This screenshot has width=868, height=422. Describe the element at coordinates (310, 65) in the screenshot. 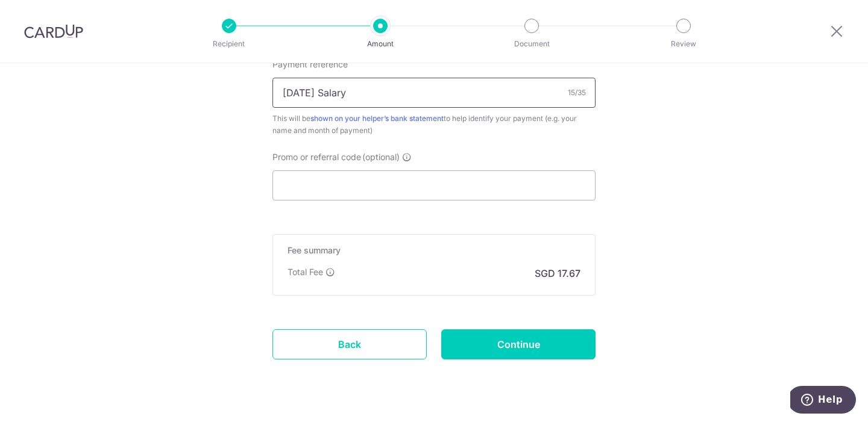

I see `span: Payment reference` at that location.